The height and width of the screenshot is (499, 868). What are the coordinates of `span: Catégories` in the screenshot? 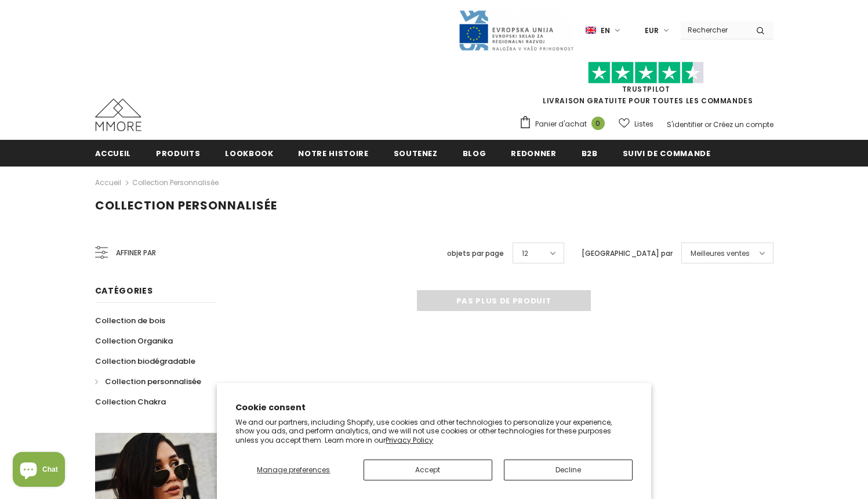 It's located at (124, 291).